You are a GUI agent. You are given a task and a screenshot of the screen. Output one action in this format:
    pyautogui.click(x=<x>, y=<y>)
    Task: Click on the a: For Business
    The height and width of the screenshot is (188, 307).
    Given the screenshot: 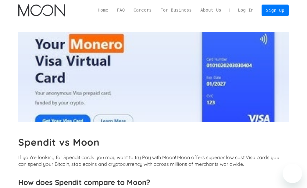 What is the action you would take?
    pyautogui.click(x=176, y=10)
    